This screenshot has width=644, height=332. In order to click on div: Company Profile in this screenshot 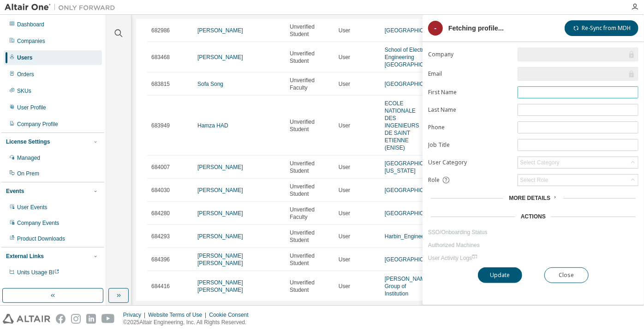, I will do `click(37, 124)`.